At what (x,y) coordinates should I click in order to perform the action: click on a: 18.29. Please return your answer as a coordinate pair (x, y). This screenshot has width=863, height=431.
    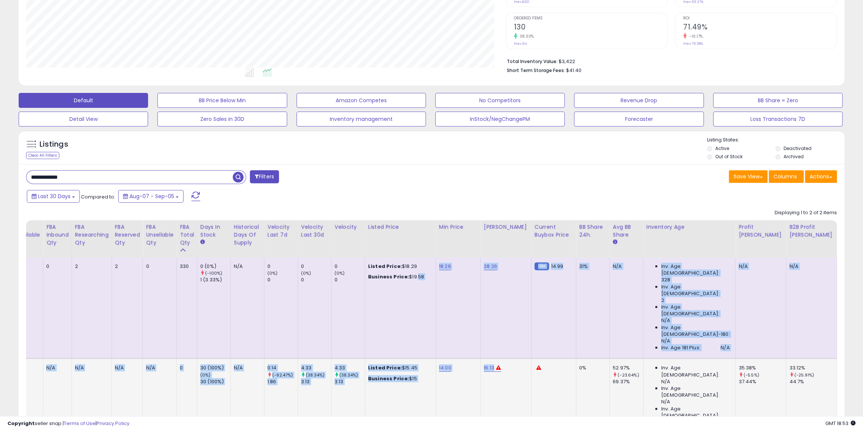
    Looking at the image, I should click on (445, 266).